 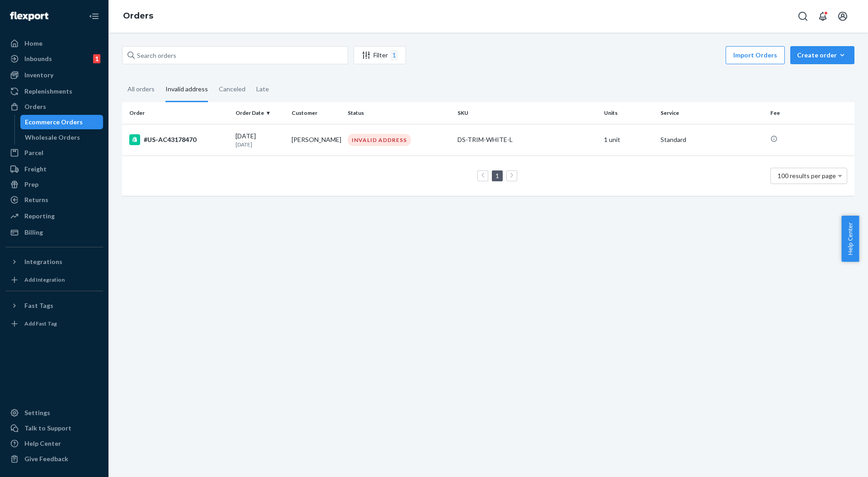 What do you see at coordinates (43, 261) in the screenshot?
I see `div: Integrations` at bounding box center [43, 261].